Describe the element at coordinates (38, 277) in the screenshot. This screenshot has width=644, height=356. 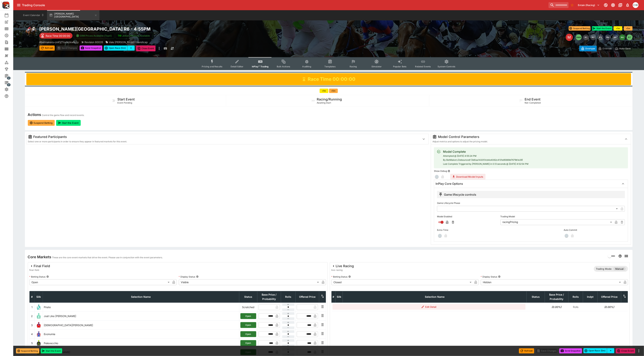
I see `p: Betting Status` at that location.